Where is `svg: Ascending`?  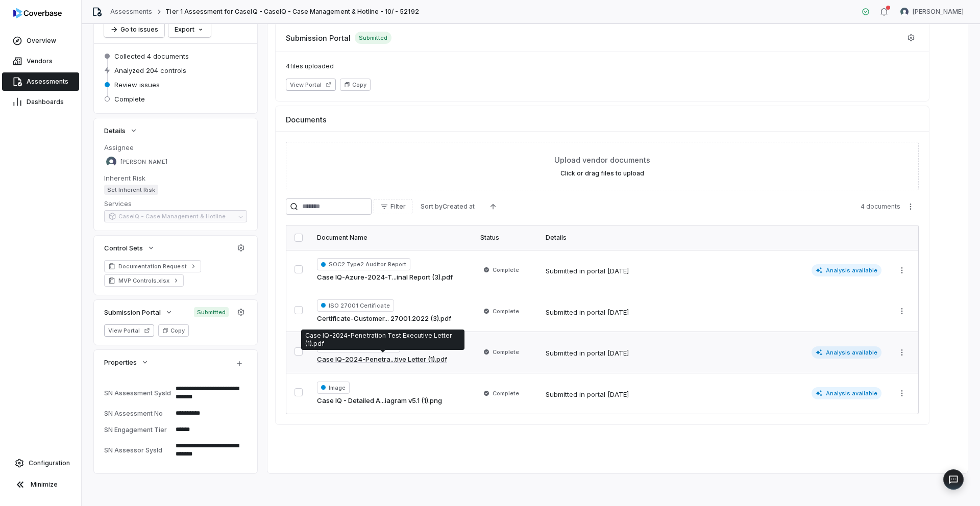 svg: Ascending is located at coordinates (492, 207).